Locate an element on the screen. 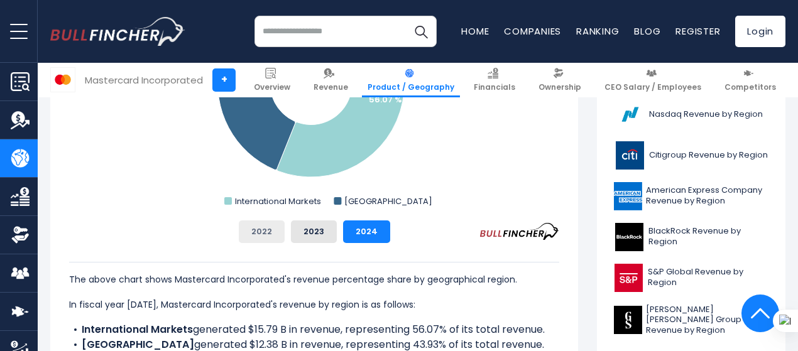 This screenshot has height=351, width=798. img: NDAQ logo is located at coordinates (630, 114).